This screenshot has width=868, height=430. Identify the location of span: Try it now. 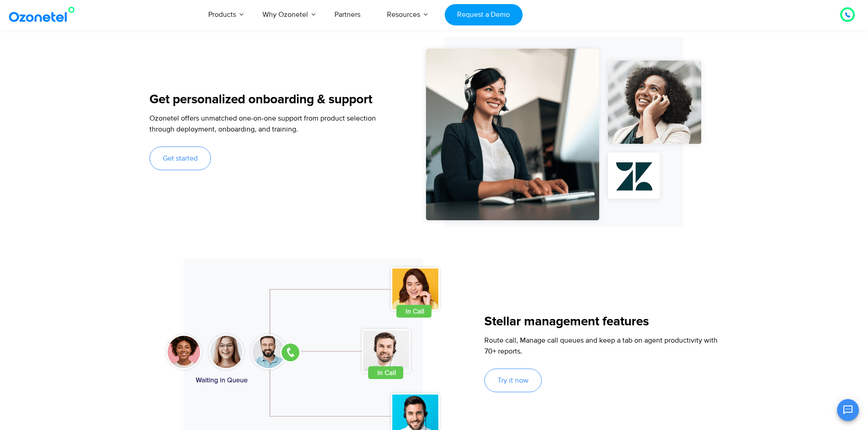
(513, 381).